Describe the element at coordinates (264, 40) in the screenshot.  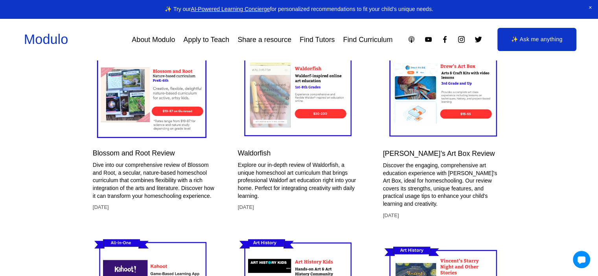
I see `a: Share a resource` at that location.